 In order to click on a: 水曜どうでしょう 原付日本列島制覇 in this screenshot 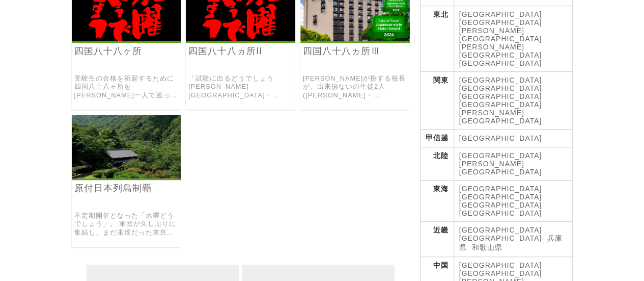, I will do `click(126, 175)`.